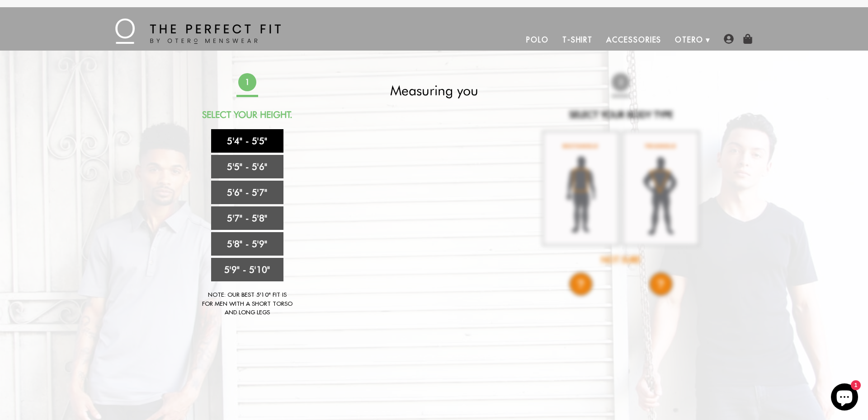  Describe the element at coordinates (634, 40) in the screenshot. I see `a: Accessories` at that location.